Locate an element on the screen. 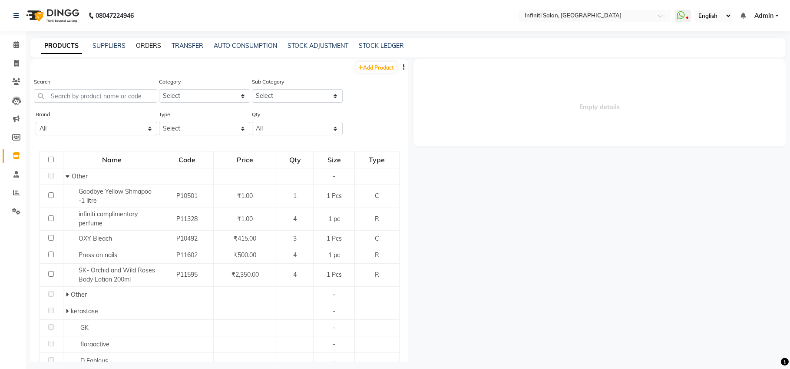 The width and height of the screenshot is (790, 369). span: ₹415.00 is located at coordinates (245, 238).